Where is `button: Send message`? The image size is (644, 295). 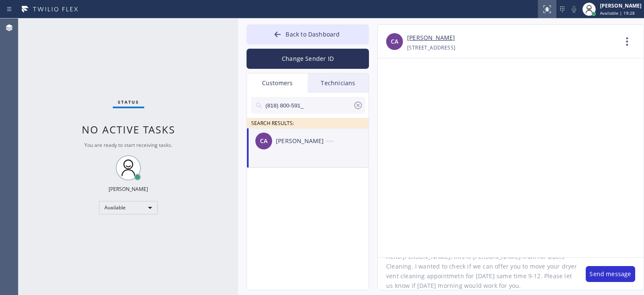
button: Send message is located at coordinates (611, 274).